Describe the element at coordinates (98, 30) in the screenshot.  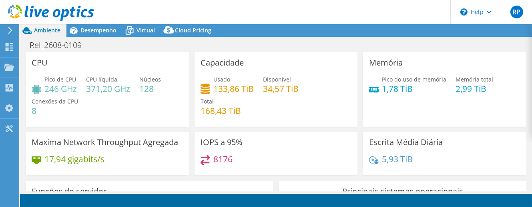
I see `span: Desempenho` at that location.